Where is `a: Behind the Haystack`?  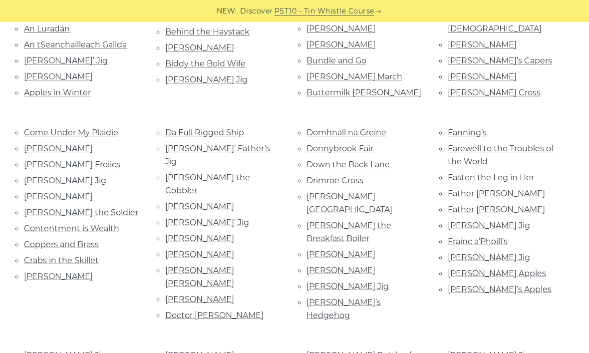
a: Behind the Haystack is located at coordinates (207, 31).